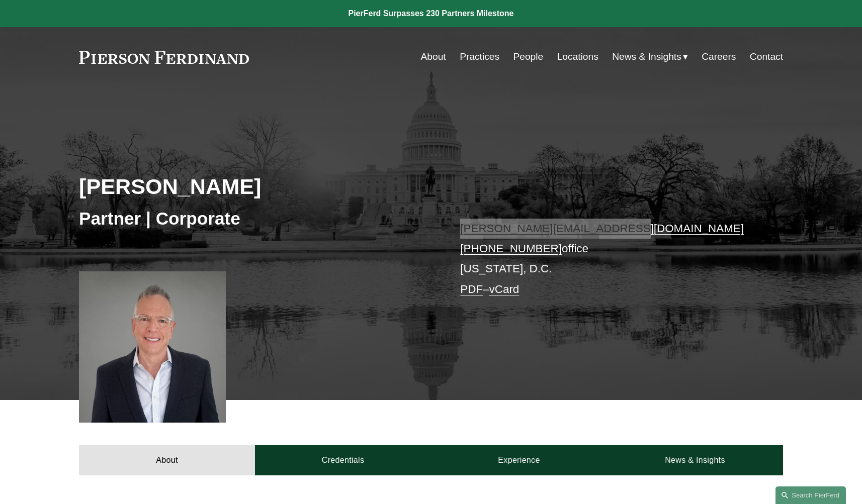 The height and width of the screenshot is (504, 862). Describe the element at coordinates (646, 57) in the screenshot. I see `span: News & Insights` at that location.